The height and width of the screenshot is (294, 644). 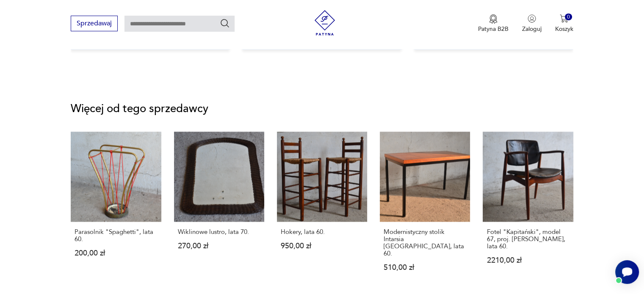 I want to click on p: Wiklinowe lustro, lata 70., so click(x=219, y=232).